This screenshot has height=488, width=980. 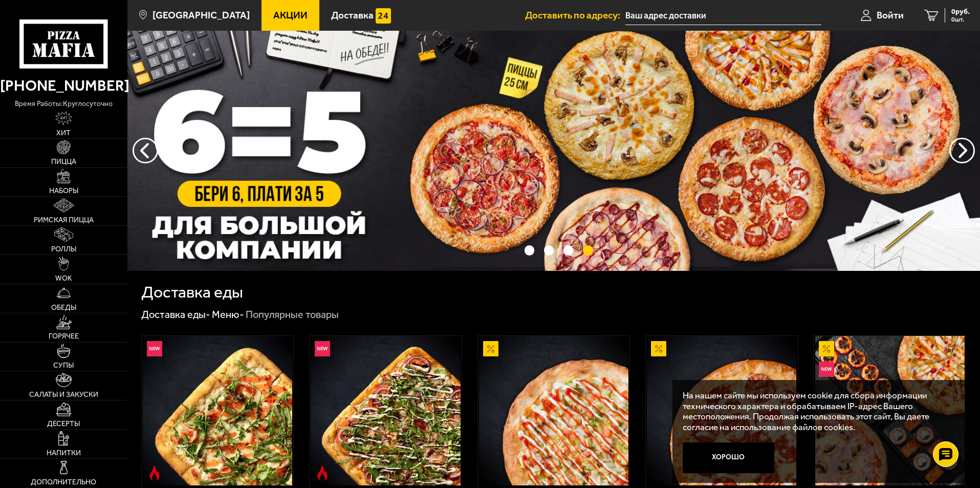 What do you see at coordinates (64, 249) in the screenshot?
I see `span: Роллы` at bounding box center [64, 249].